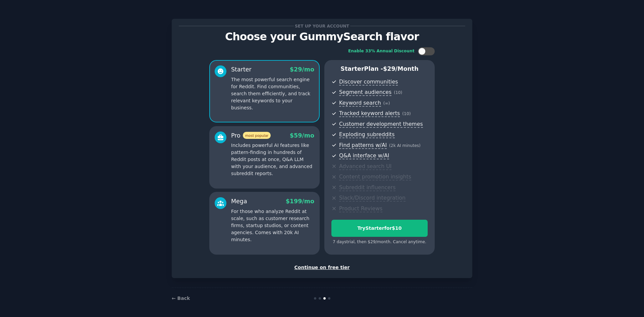 The image size is (644, 317). What do you see at coordinates (366, 92) in the screenshot?
I see `span: Segment audiences` at bounding box center [366, 92].